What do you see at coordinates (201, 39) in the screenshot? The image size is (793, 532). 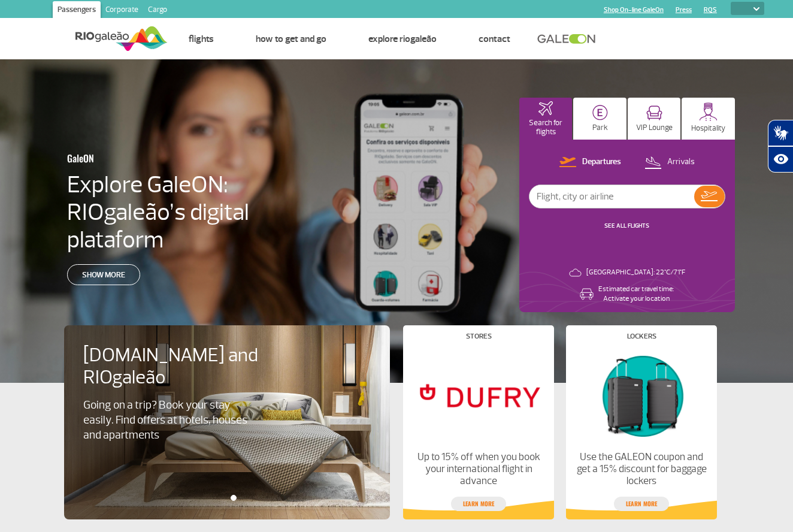 I see `a: Flights` at bounding box center [201, 39].